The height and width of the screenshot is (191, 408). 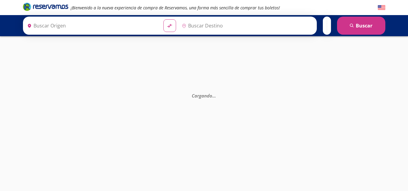 I want to click on input: Buscar Origen, so click(x=92, y=26).